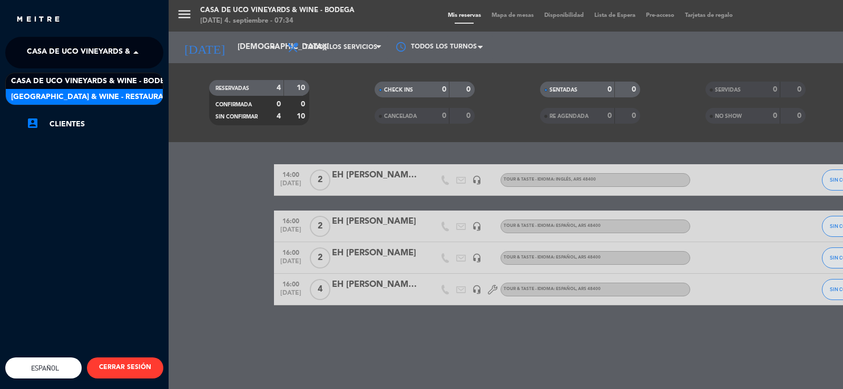 The height and width of the screenshot is (389, 843). Describe the element at coordinates (33, 123) in the screenshot. I see `i: account_box` at that location.